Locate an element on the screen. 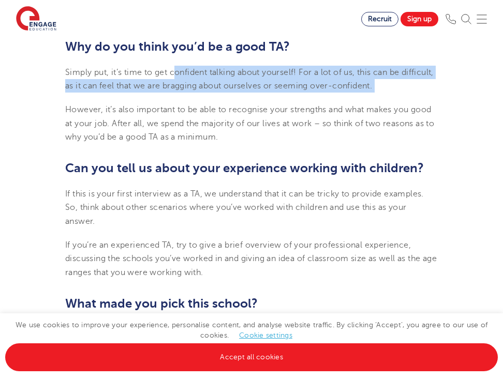 Image resolution: width=503 pixels, height=380 pixels. a: Recruit is located at coordinates (380, 19).